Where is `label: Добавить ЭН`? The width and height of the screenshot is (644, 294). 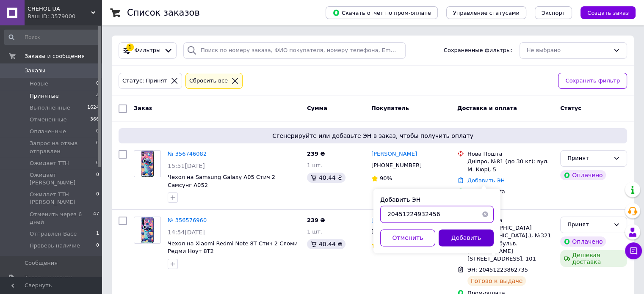 label: Добавить ЭН is located at coordinates (400, 200).